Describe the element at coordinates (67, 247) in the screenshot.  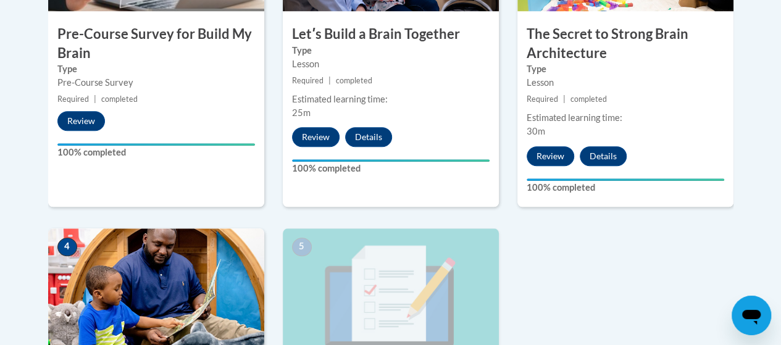
I see `span: 4` at that location.